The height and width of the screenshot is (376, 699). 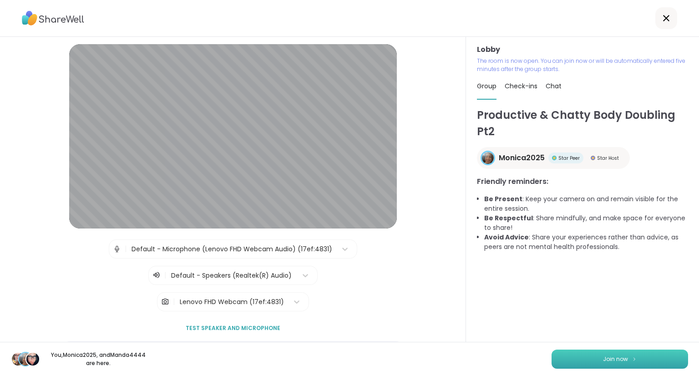 I want to click on span: Monica2025, so click(x=521, y=158).